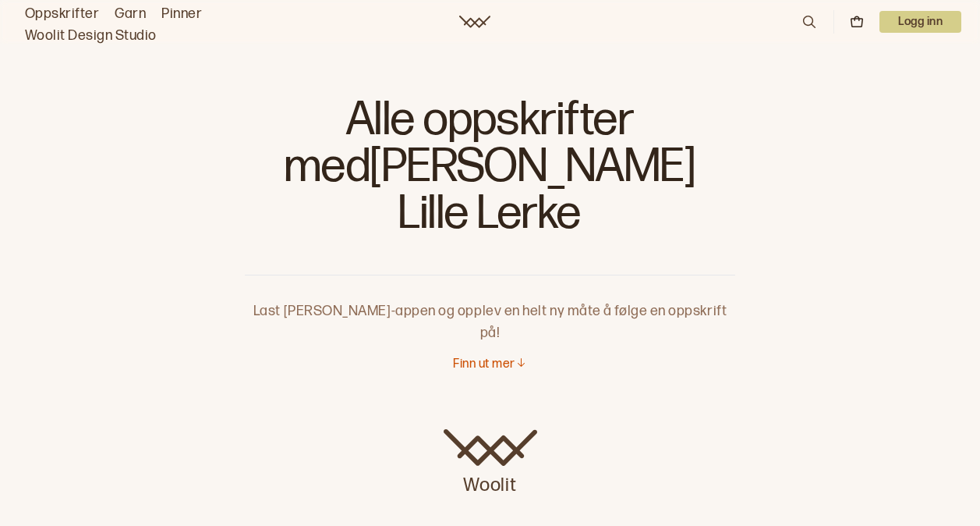 The image size is (980, 526). I want to click on p: Logg inn, so click(921, 22).